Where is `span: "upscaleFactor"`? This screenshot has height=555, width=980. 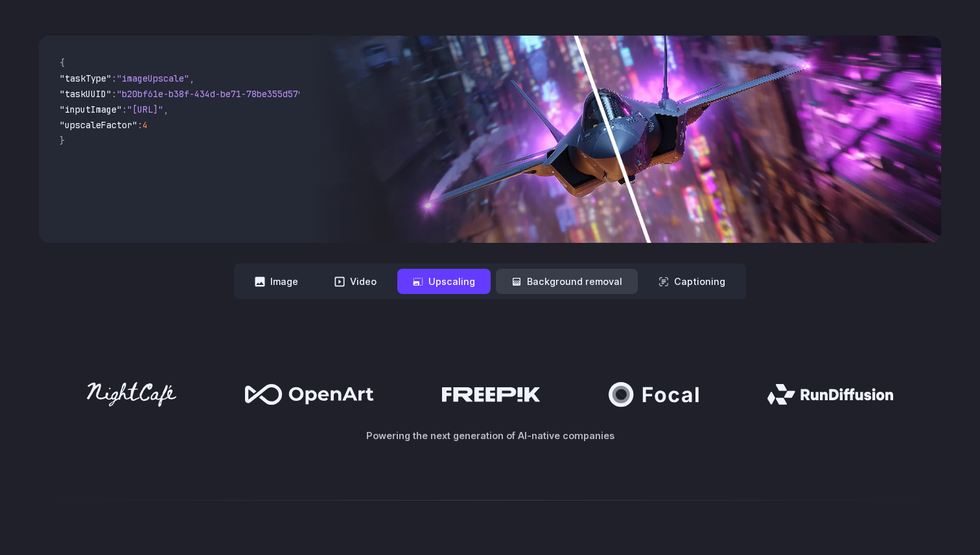 span: "upscaleFactor" is located at coordinates (98, 125).